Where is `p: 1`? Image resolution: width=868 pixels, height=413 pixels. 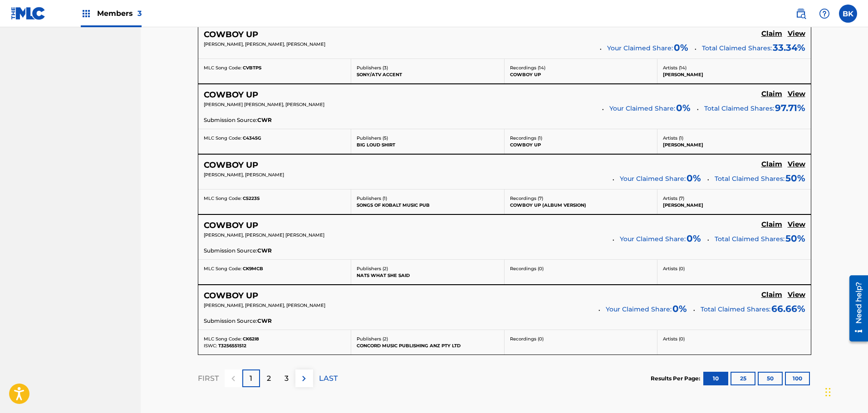
p: 1 is located at coordinates (251, 378).